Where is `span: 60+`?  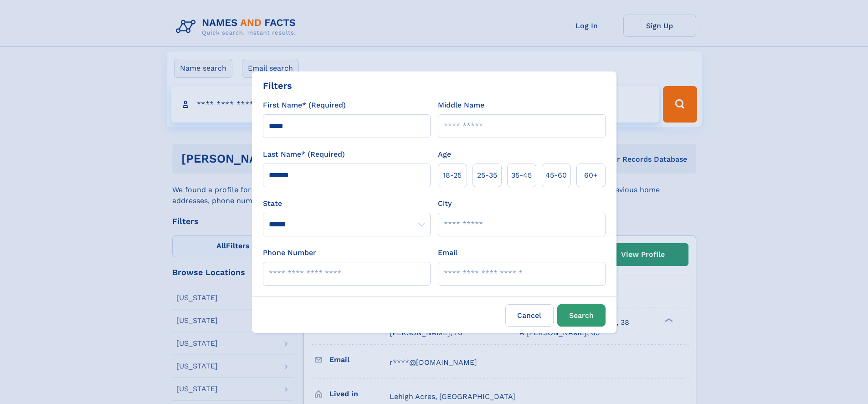
span: 60+ is located at coordinates (591, 175).